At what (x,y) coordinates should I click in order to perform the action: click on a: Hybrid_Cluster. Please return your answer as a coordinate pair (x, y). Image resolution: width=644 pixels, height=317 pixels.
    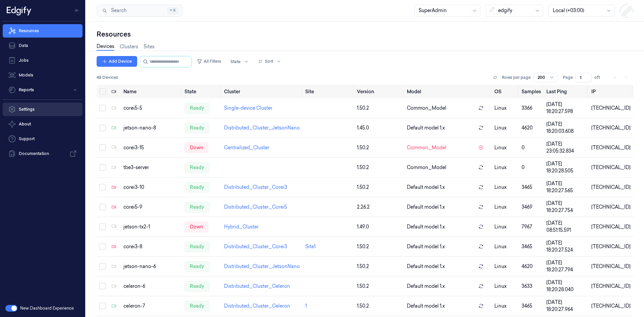
    Looking at the image, I should click on (241, 227).